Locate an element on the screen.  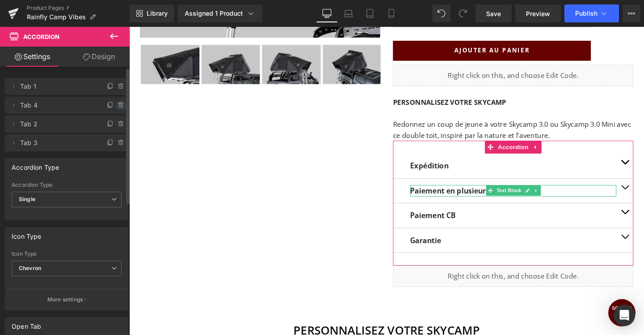
button: Undo is located at coordinates (442, 13).